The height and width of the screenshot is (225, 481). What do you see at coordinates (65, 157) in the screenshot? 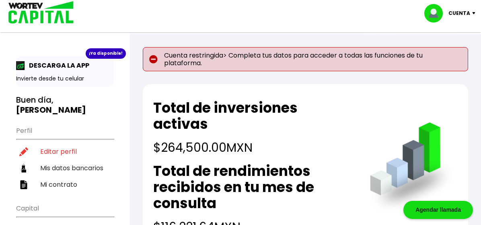
I see `ul: Perfil` at bounding box center [65, 157].